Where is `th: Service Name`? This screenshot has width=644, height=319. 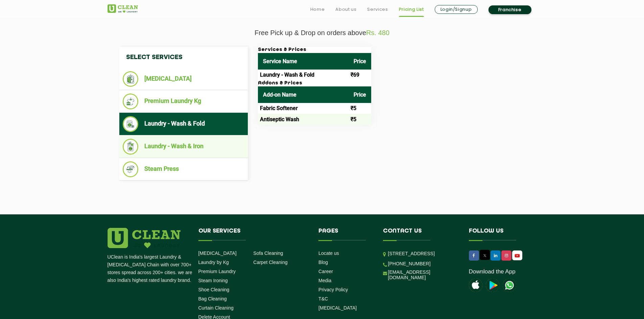 th: Service Name is located at coordinates (303, 61).